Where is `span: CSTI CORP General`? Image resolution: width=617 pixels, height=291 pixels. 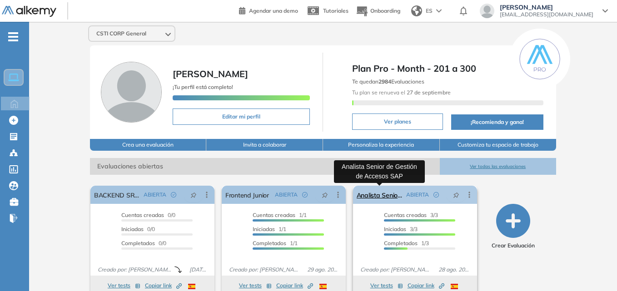
span: CSTI CORP General is located at coordinates (121, 34).